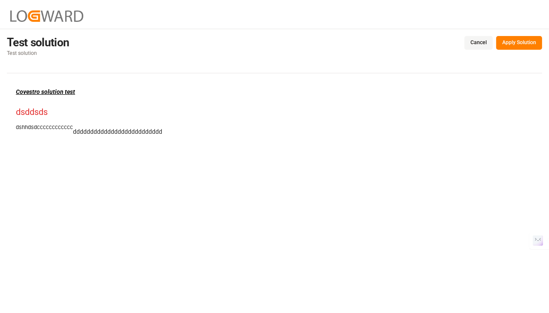 This screenshot has width=549, height=313. Describe the element at coordinates (479, 43) in the screenshot. I see `button: Cancel` at that location.